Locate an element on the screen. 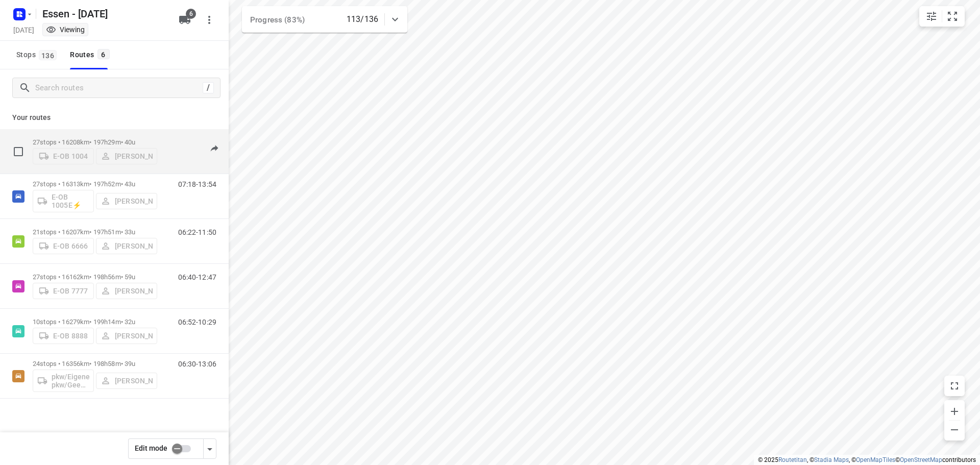 This screenshot has height=465, width=980. p: 24 stops • 16356km • 198h58m • 39u is located at coordinates (95, 363).